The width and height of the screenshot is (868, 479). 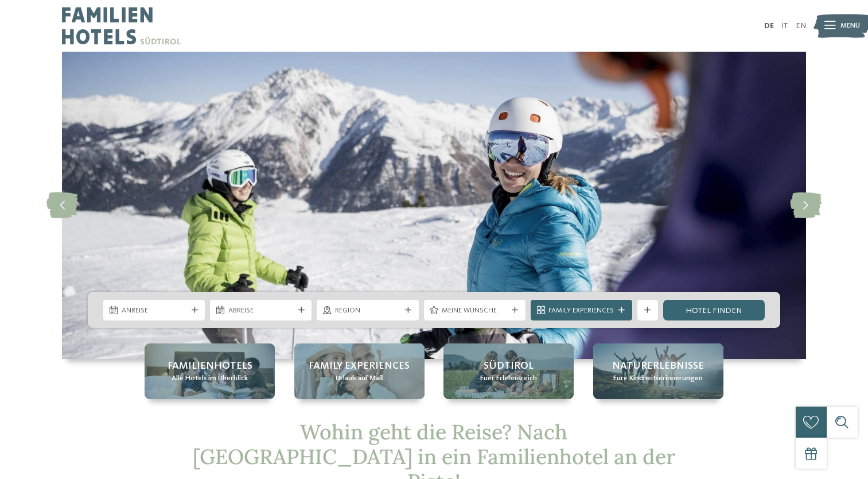 I want to click on a: Familienhotel an der Piste = Spaß ohne Ende Family Experiences Urlaub auf Maß, so click(x=359, y=371).